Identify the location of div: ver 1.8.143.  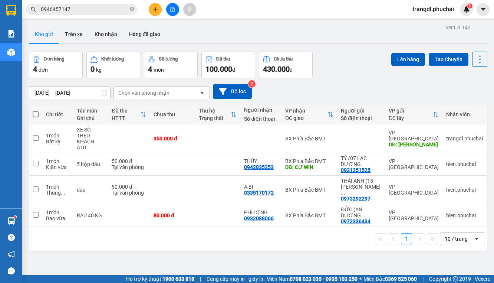
(458, 27).